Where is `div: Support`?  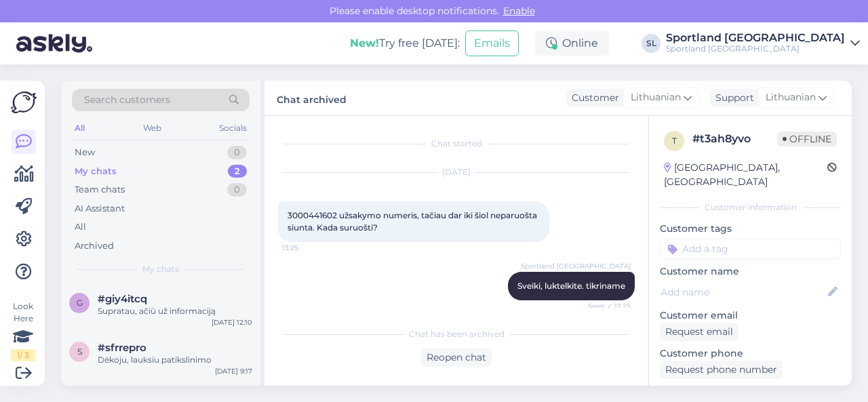 div: Support is located at coordinates (732, 98).